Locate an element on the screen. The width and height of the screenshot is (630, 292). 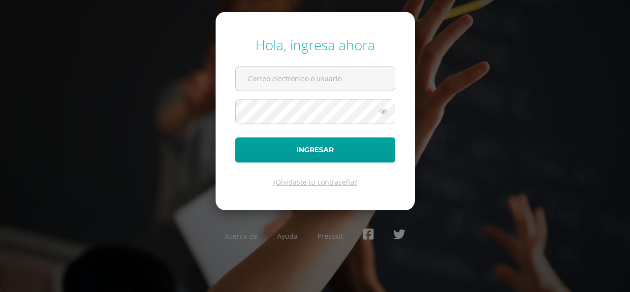
button: Ingresar is located at coordinates (315, 150).